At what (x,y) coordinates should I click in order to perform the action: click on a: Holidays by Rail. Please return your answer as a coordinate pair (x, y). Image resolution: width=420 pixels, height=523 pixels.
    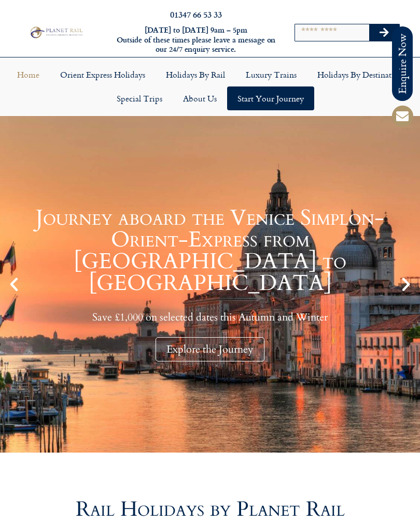
    Looking at the image, I should click on (195, 75).